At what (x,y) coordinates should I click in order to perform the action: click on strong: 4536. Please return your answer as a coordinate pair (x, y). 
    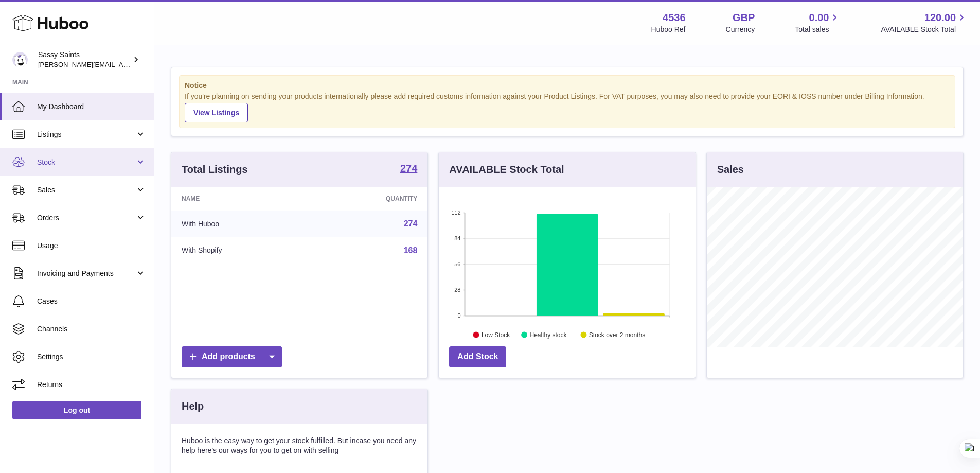
    Looking at the image, I should click on (674, 18).